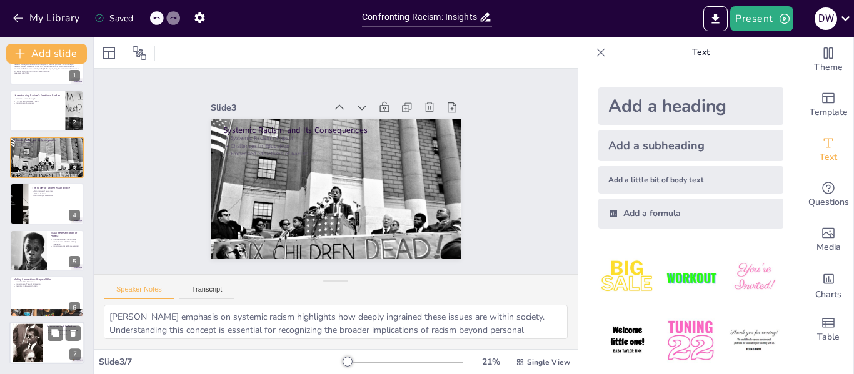  I want to click on div: Saved, so click(114, 18).